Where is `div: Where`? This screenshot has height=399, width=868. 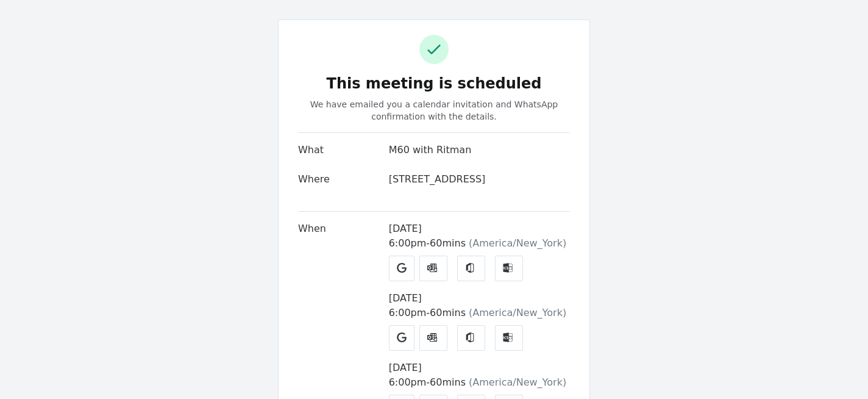
div: Where is located at coordinates (343, 187).